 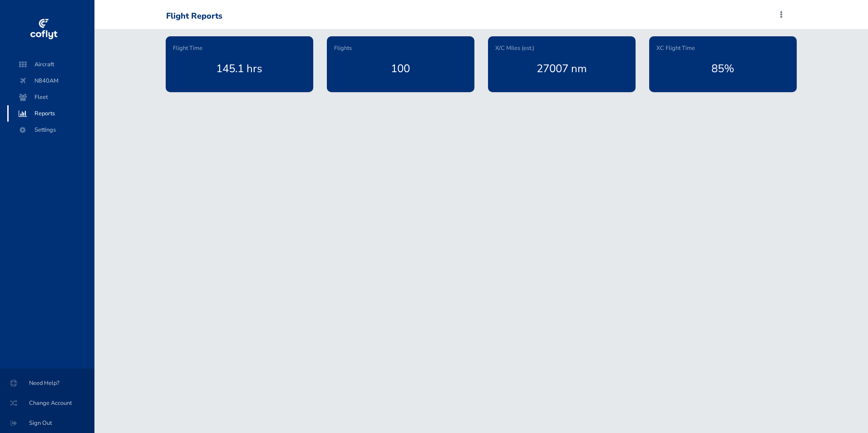 What do you see at coordinates (239, 69) in the screenshot?
I see `div: 145.1 hrs` at bounding box center [239, 69].